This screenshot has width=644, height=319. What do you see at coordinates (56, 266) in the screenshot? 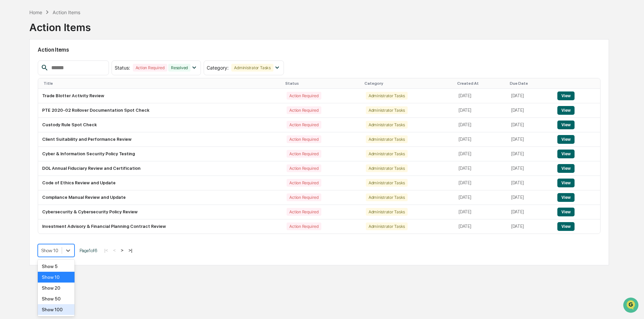
I see `div: Show 5` at bounding box center [56, 266].